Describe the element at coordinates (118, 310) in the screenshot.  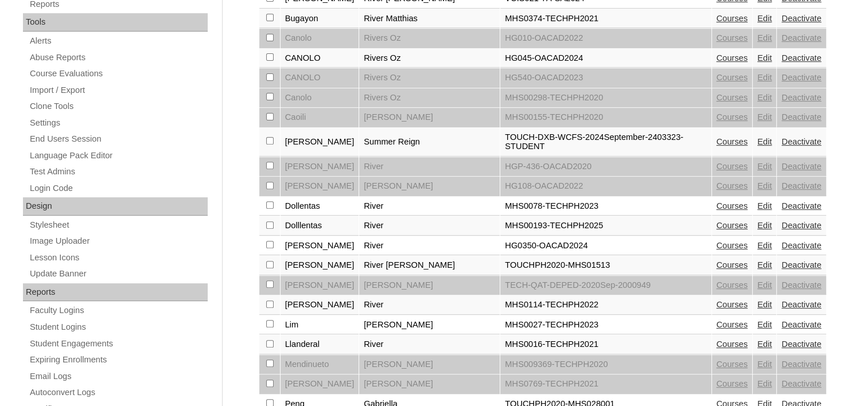
I see `a: Faculty Logins` at that location.